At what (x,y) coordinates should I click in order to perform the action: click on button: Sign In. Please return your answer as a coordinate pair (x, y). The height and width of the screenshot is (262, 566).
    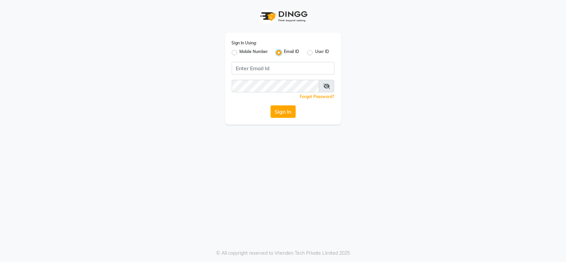
    Looking at the image, I should click on (283, 112).